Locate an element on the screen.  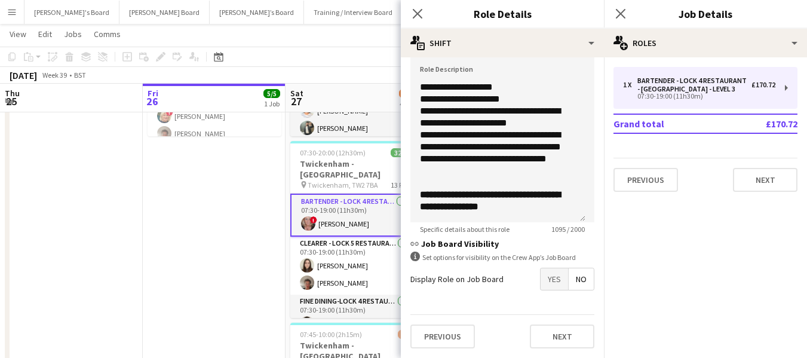
span: 07:45-10:00 (2h15m) is located at coordinates (331, 334).